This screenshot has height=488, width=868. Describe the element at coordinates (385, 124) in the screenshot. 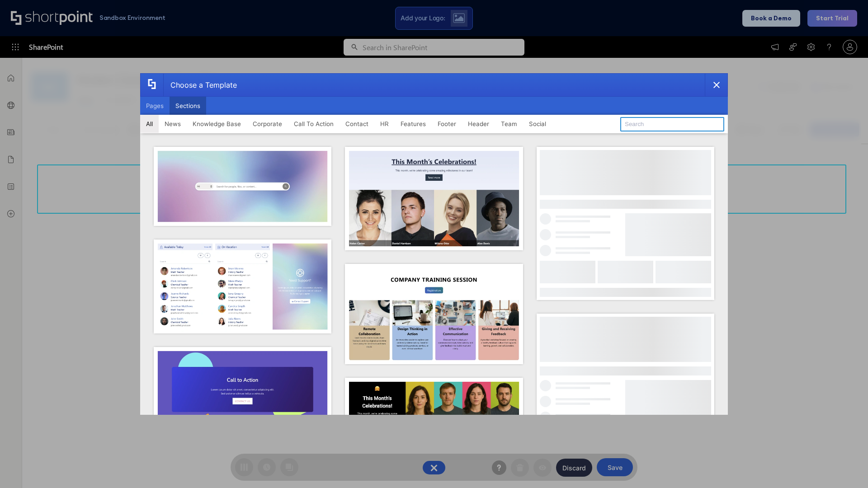

I see `button: HR` at that location.